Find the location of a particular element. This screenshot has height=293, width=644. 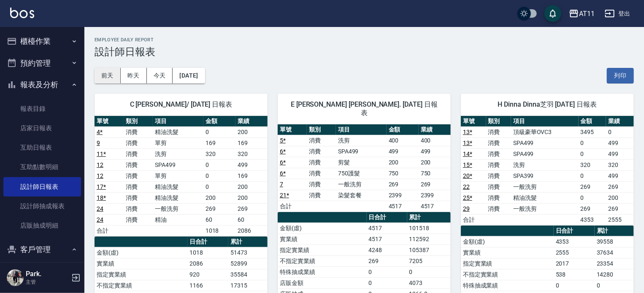

a: 報表目錄 is located at coordinates (42, 109).